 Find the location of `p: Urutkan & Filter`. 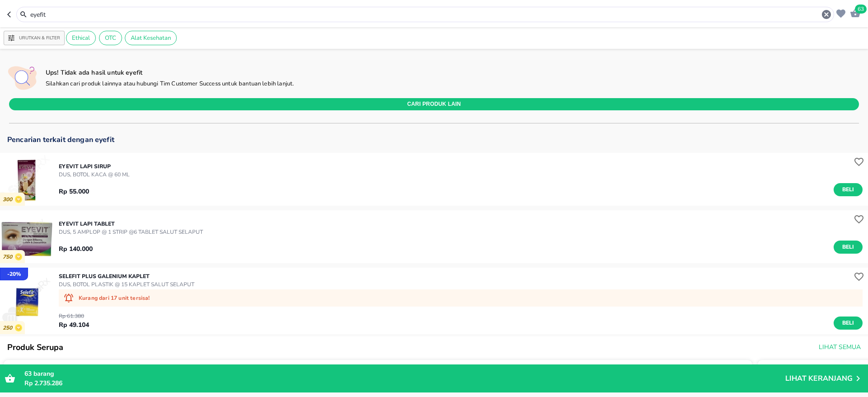

p: Urutkan & Filter is located at coordinates (39, 38).